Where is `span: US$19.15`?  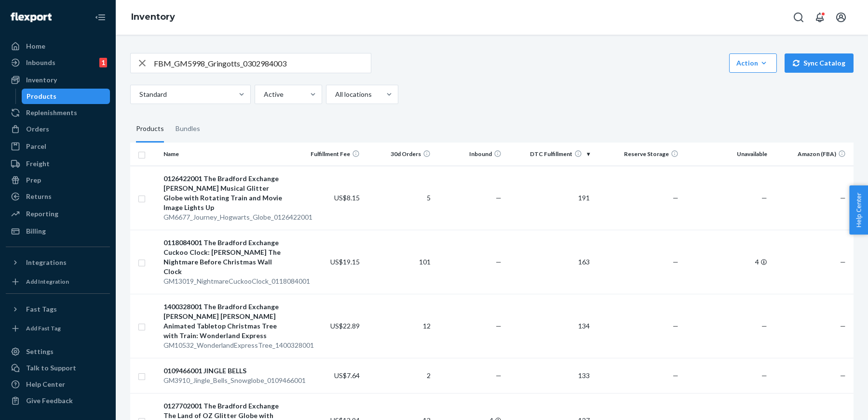
span: US$19.15 is located at coordinates (345, 261).